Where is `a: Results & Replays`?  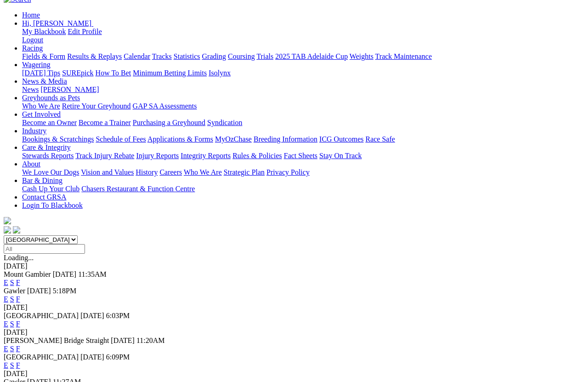
a: Results & Replays is located at coordinates (94, 56).